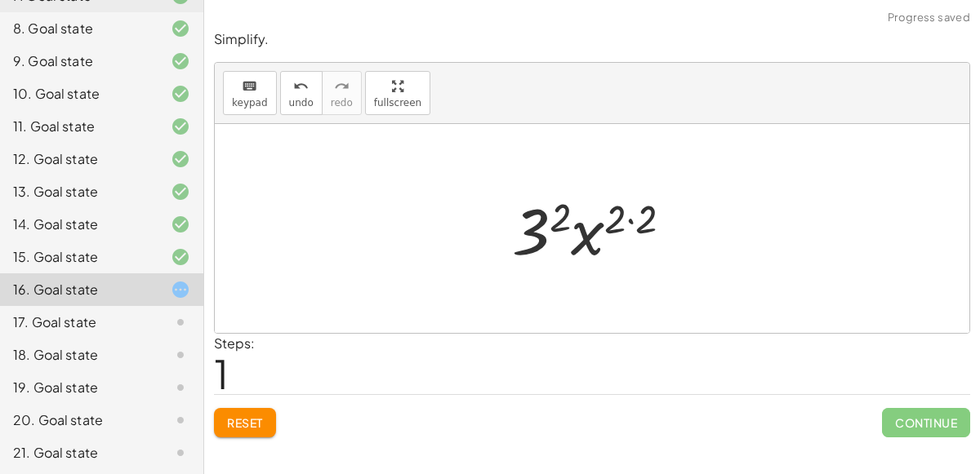 The width and height of the screenshot is (980, 474). What do you see at coordinates (245, 423) in the screenshot?
I see `button: Reset` at bounding box center [245, 423].